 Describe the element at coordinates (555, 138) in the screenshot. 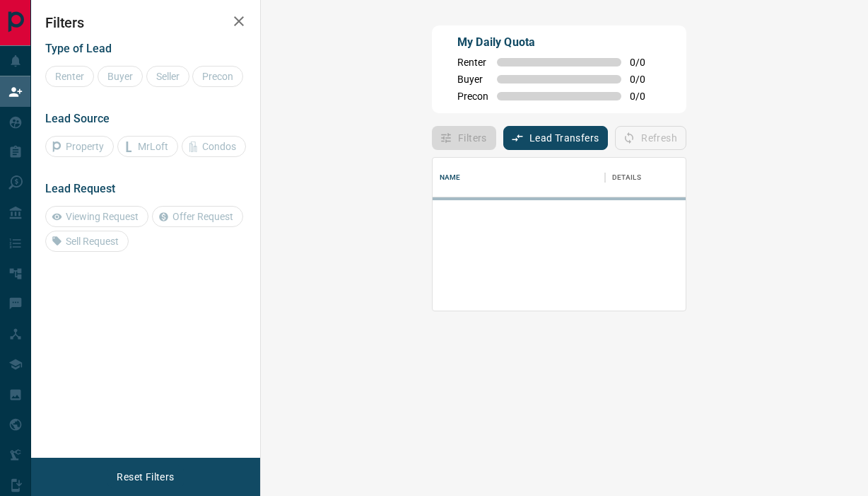

I see `button: Lead Transfers` at that location.